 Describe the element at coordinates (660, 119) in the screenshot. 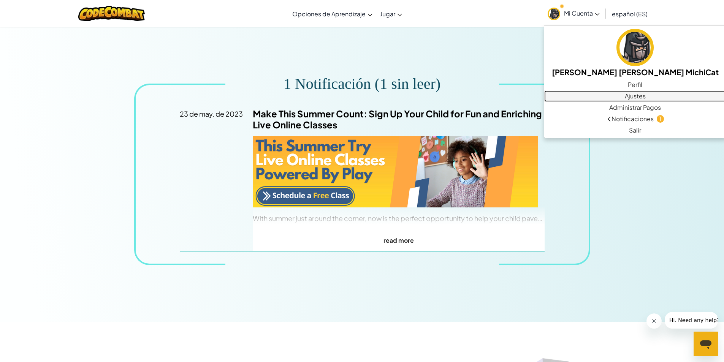

I see `span: 1` at that location.